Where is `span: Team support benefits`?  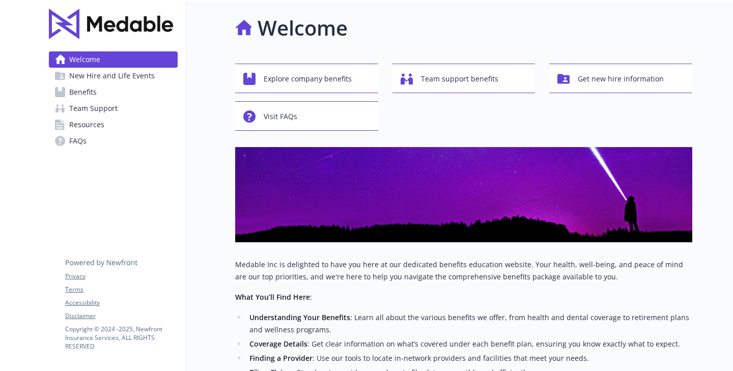 span: Team support benefits is located at coordinates (459, 79).